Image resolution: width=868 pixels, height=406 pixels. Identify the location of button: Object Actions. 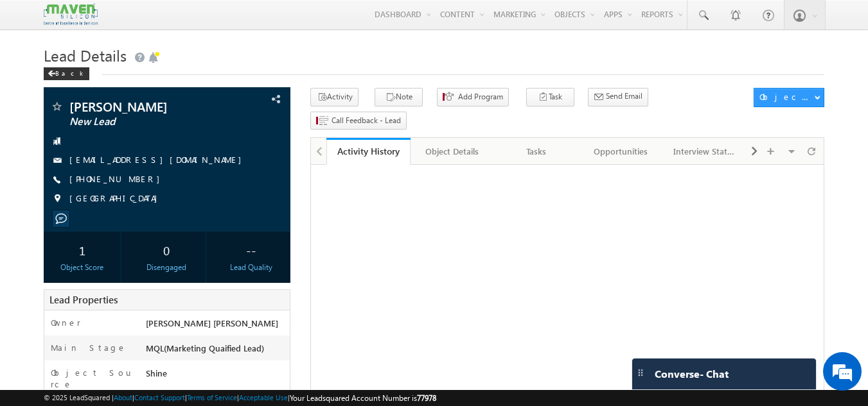
(789, 97).